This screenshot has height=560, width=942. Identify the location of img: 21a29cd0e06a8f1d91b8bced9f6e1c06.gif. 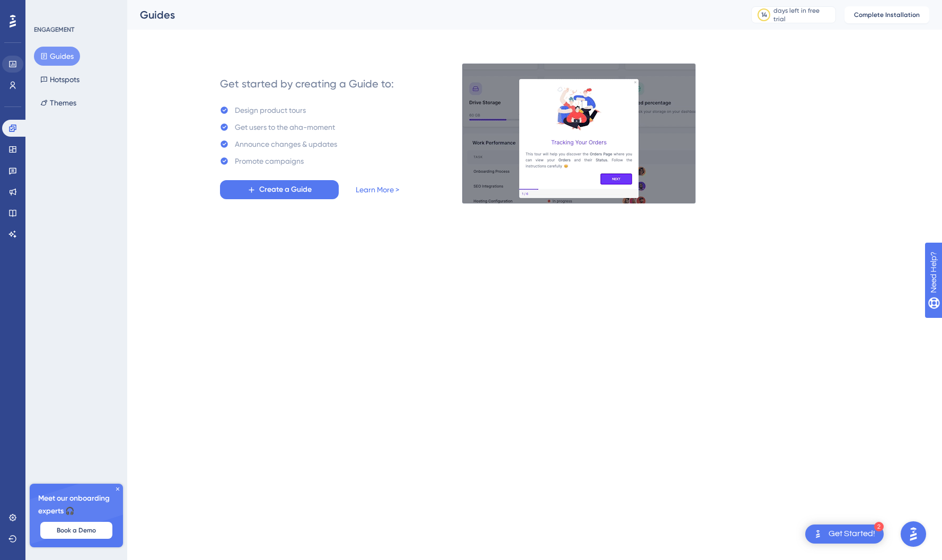
(578, 134).